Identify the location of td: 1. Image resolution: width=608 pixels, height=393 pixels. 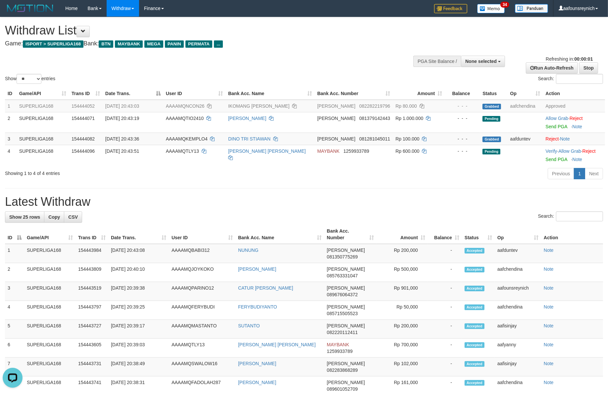
(11, 106).